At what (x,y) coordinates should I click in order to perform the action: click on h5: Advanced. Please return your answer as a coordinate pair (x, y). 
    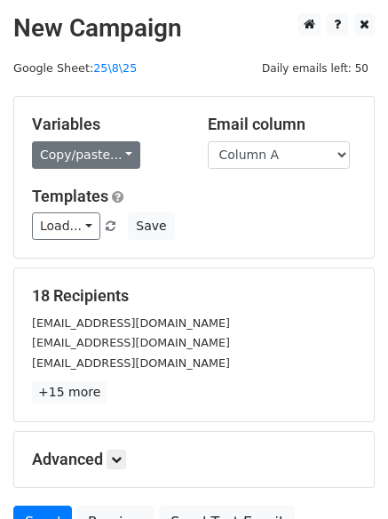
    Looking at the image, I should click on (194, 459).